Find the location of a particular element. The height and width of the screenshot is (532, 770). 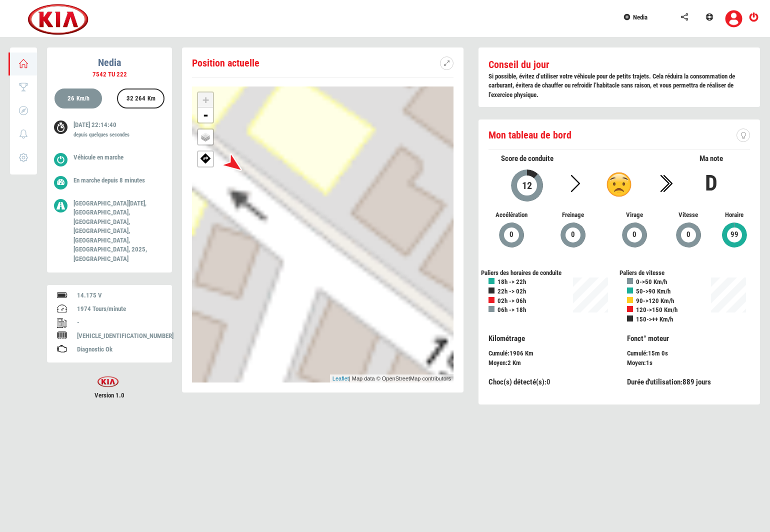

p: Fonct° moteur is located at coordinates (688, 339).